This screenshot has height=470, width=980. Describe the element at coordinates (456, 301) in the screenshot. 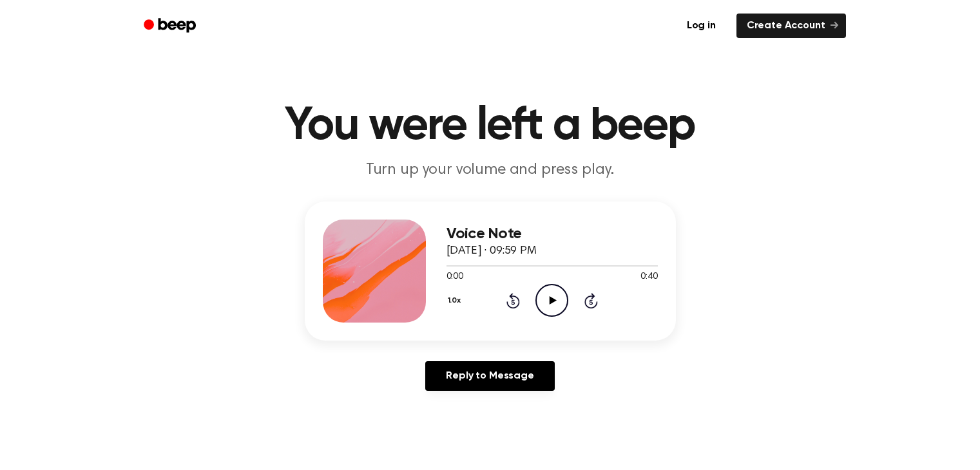

I see `button: 1.0x` at that location.